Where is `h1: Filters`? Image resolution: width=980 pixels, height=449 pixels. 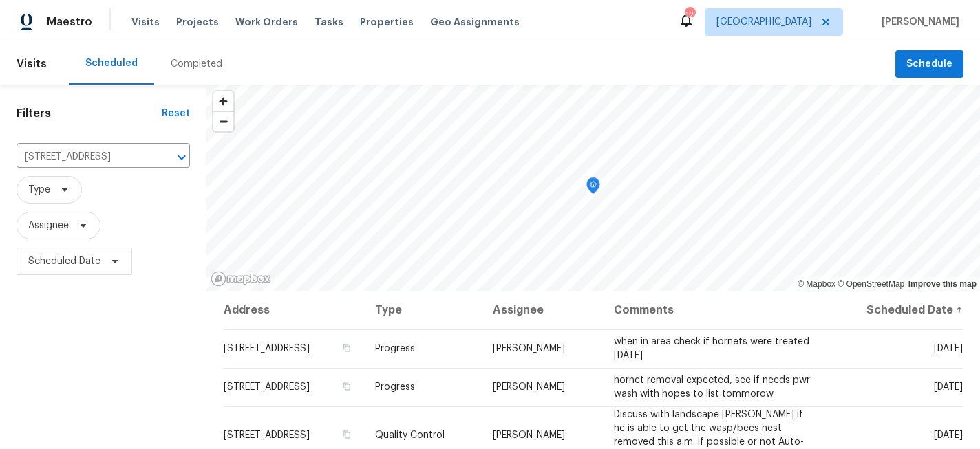 h1: Filters is located at coordinates (88, 113).